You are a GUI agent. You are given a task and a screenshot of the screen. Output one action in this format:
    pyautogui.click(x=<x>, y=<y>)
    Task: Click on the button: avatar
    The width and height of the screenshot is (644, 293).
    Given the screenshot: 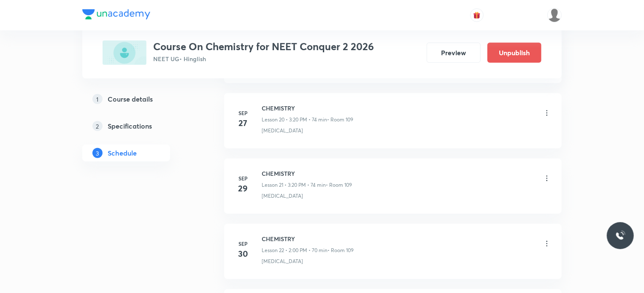 What is the action you would take?
    pyautogui.click(x=477, y=15)
    